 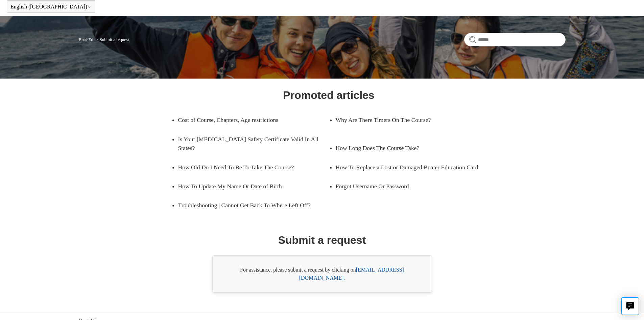 What do you see at coordinates (406, 148) in the screenshot?
I see `a: How Long Does The Course Take?` at bounding box center [406, 148].